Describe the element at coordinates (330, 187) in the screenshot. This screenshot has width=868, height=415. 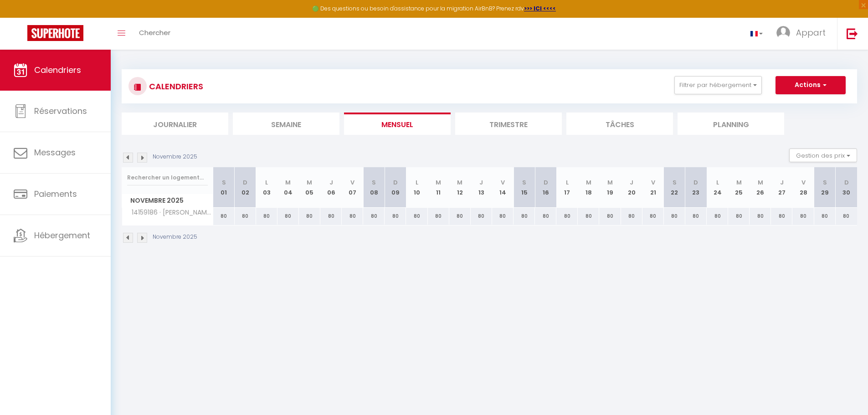
I see `th: 06` at that location.